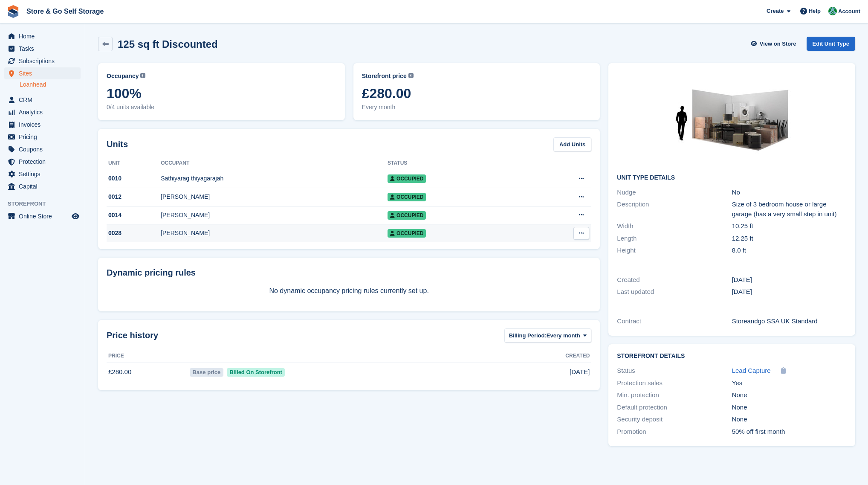  Describe the element at coordinates (44, 137) in the screenshot. I see `span: Pricing` at that location.